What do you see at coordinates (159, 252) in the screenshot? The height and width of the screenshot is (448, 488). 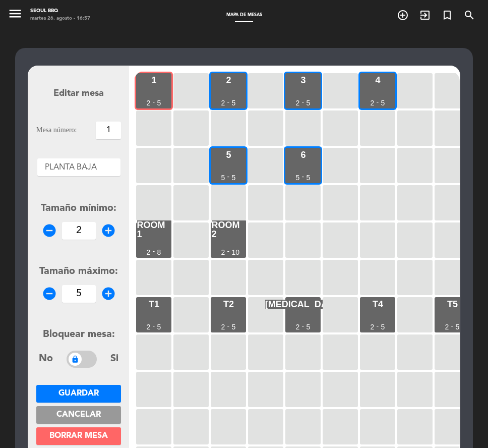 I see `div: 8` at bounding box center [159, 252].